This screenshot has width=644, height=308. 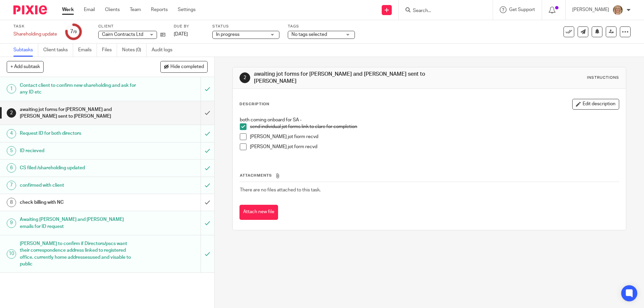 I want to click on a: Settings, so click(x=186, y=10).